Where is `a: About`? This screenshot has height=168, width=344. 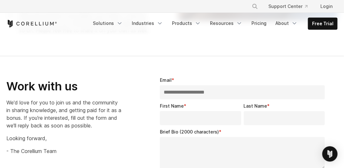
a: About is located at coordinates (287, 23).